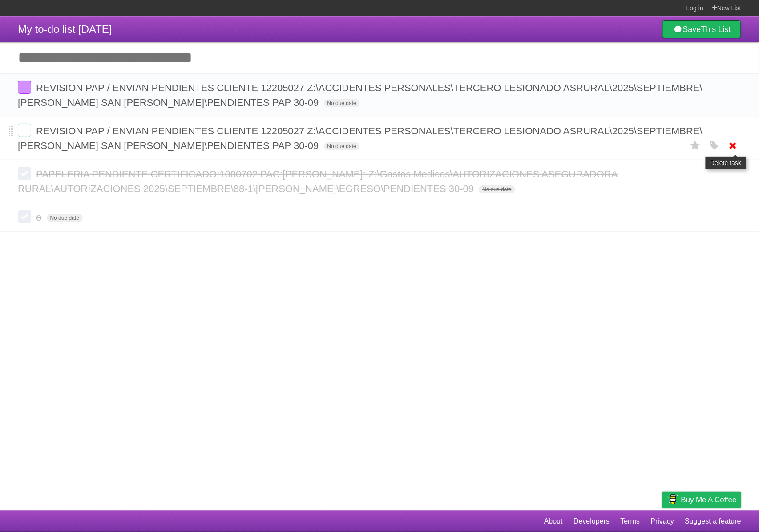 The height and width of the screenshot is (532, 759). Describe the element at coordinates (663, 521) in the screenshot. I see `a: Privacy` at that location.